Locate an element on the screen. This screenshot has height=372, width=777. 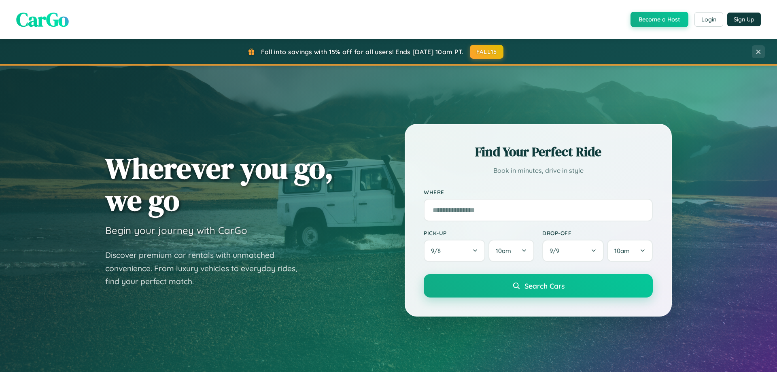
label: Pick-up is located at coordinates (479, 233).